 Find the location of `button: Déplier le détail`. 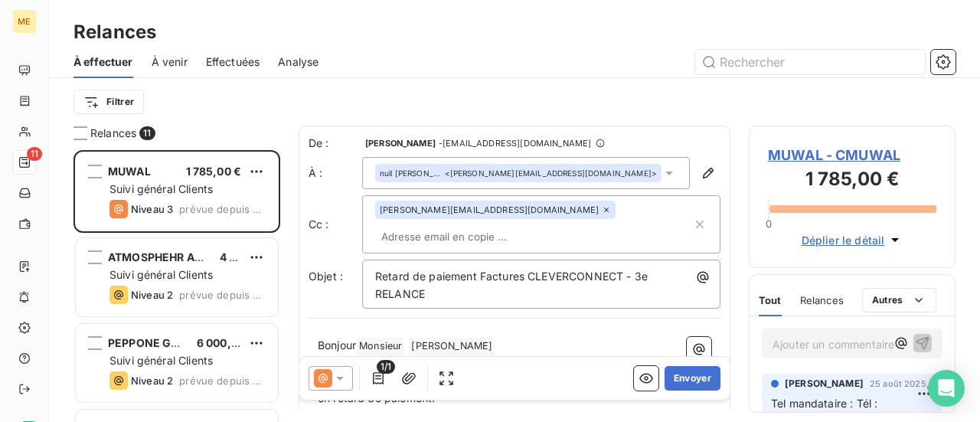

button: Déplier le détail is located at coordinates (852, 240).